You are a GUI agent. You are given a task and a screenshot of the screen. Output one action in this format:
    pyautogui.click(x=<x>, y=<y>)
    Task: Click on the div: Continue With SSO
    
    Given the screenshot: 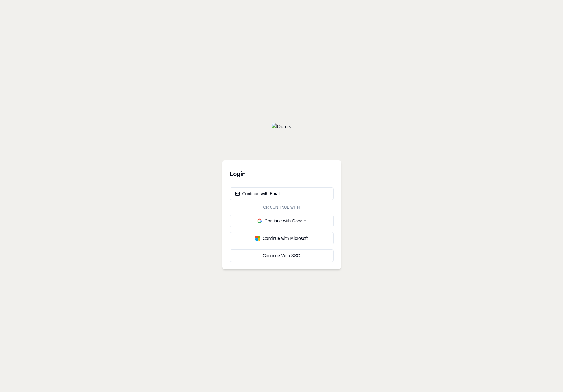 What is the action you would take?
    pyautogui.click(x=282, y=255)
    